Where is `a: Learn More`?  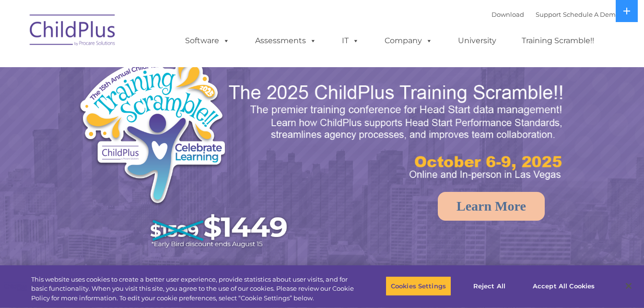 a: Learn More is located at coordinates (491, 207).